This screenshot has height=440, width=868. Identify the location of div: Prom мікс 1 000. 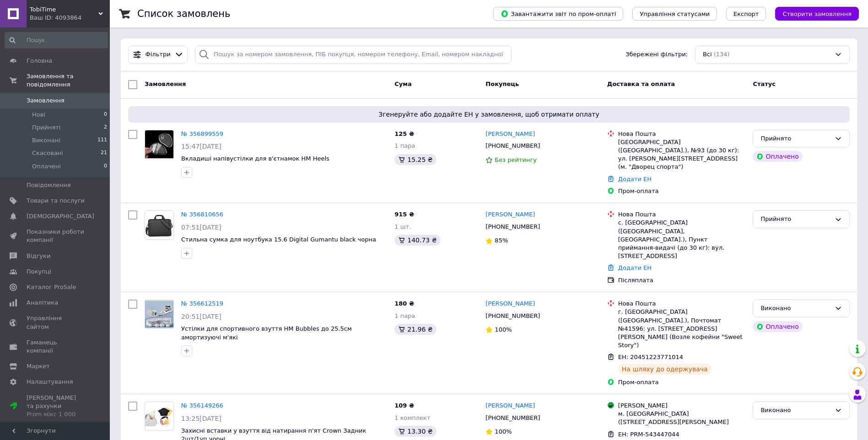
(55, 415).